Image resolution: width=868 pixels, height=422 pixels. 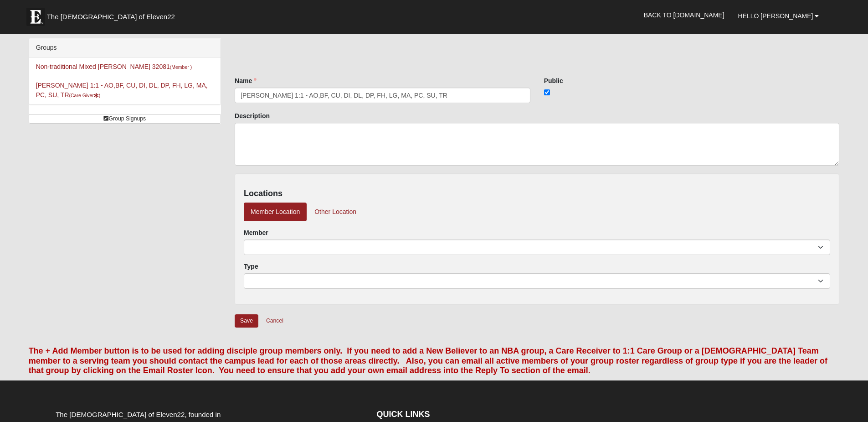 What do you see at coordinates (537, 194) in the screenshot?
I see `h4: Locations` at bounding box center [537, 194].